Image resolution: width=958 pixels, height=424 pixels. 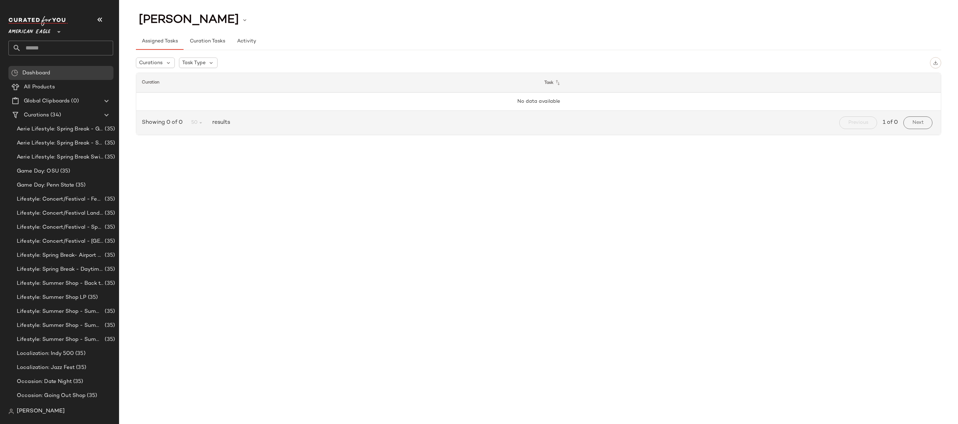 I want to click on span: (0), so click(x=74, y=101).